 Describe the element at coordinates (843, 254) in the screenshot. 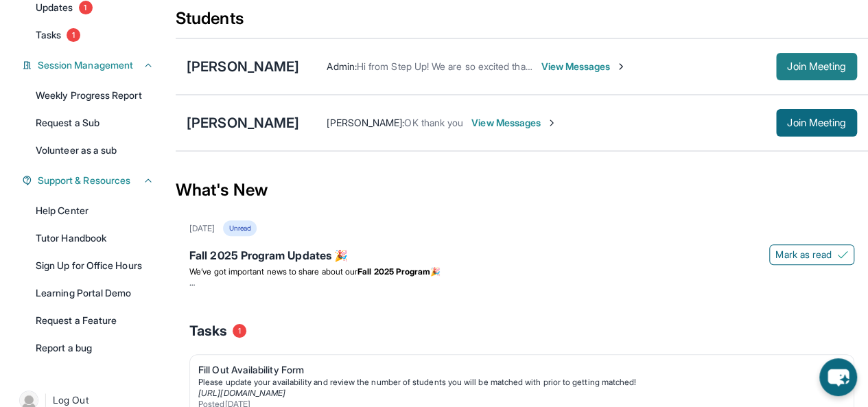

I see `img: Mark as read` at that location.